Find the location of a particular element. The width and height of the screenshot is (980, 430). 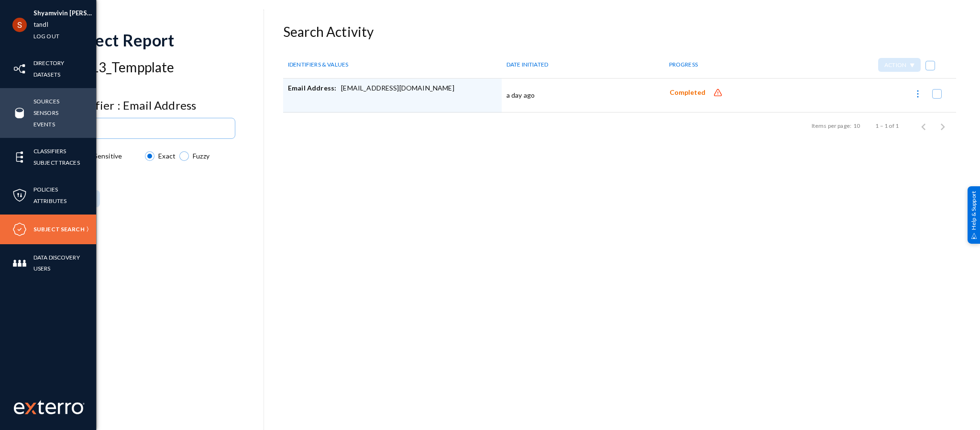

div: 1 – 1 of 1 is located at coordinates (887, 126).